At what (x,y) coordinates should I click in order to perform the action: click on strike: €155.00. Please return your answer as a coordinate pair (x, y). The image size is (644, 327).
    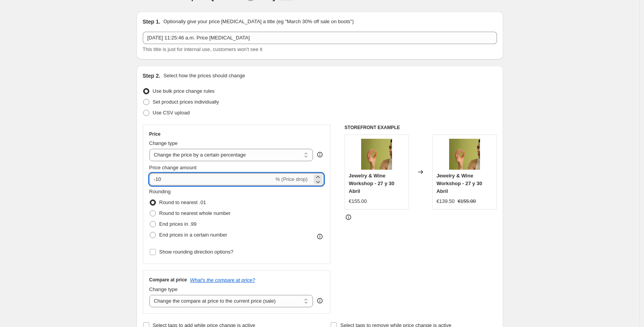
    Looking at the image, I should click on (467, 201).